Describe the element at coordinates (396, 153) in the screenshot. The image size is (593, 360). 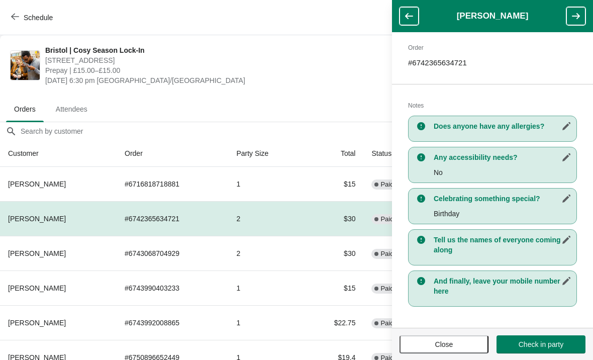
I see `th: Status` at that location.